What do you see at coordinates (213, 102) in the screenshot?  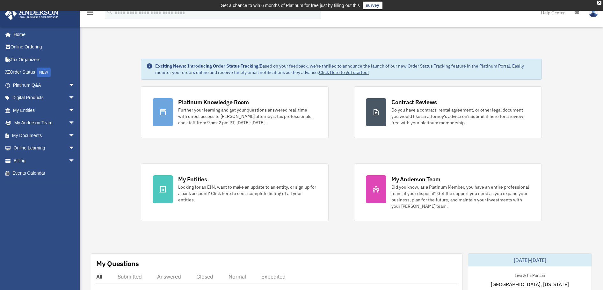 I see `div: Platinum Knowledge Room` at bounding box center [213, 102].